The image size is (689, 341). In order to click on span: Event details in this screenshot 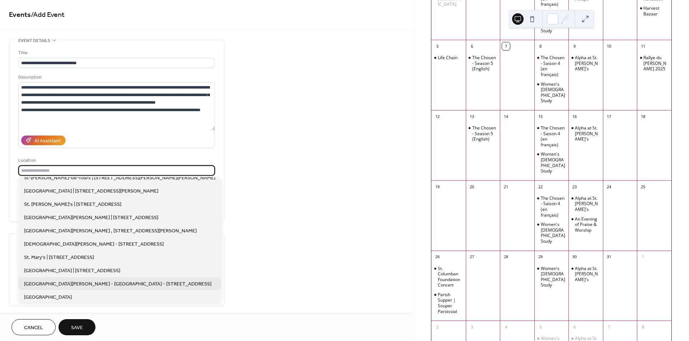, I will do `click(34, 41)`.